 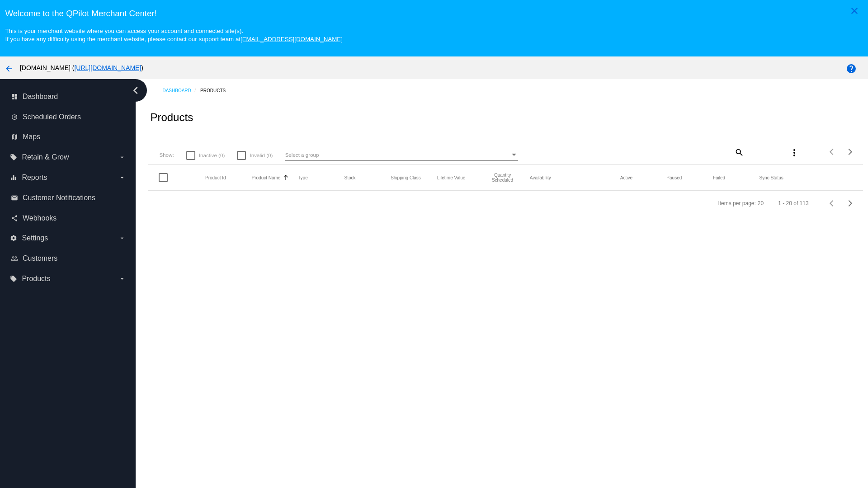 What do you see at coordinates (737, 203) in the screenshot?
I see `div: Items per page:` at bounding box center [737, 203].